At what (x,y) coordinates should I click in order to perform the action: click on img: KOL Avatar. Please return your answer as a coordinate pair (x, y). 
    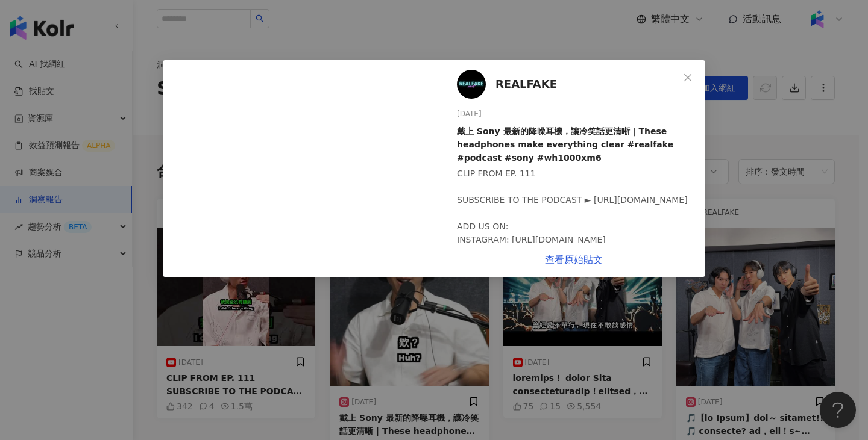
    Looking at the image, I should click on (471, 84).